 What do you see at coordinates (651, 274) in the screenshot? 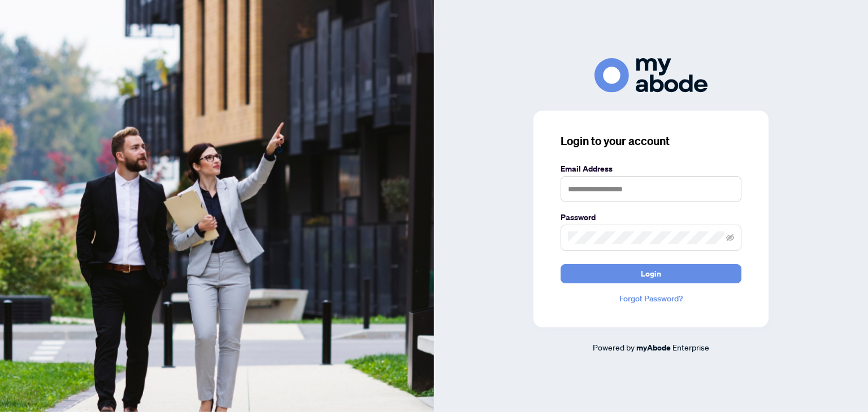
I see `button: Login` at bounding box center [651, 274].